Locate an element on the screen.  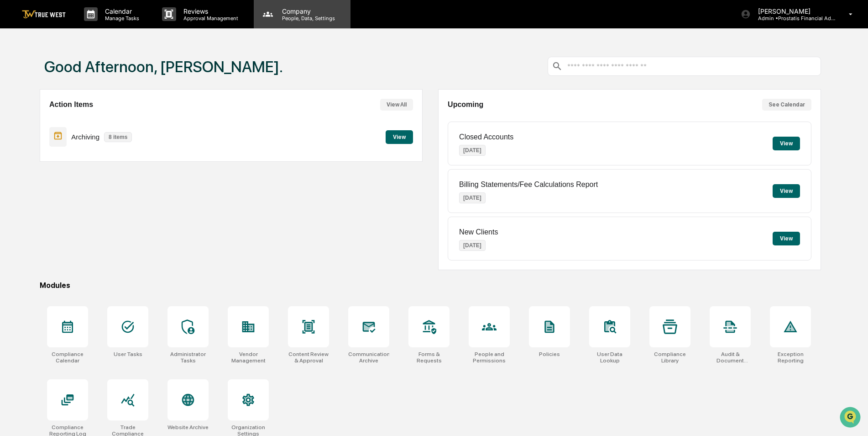
div: Audit & Document Logs is located at coordinates (730, 357).